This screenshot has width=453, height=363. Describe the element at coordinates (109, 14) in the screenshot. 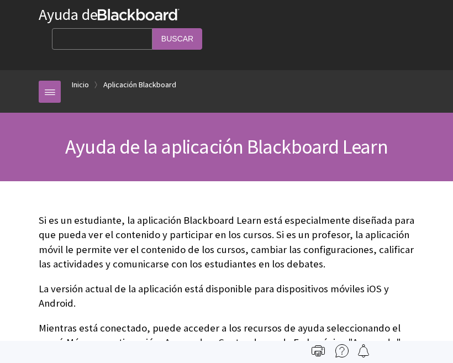

I see `a: Ayuda deBlackboard` at that location.